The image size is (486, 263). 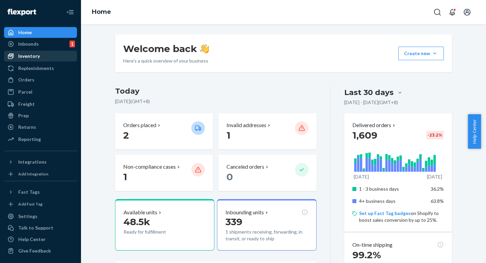 What do you see at coordinates (140, 125) in the screenshot?
I see `p: Orders placed` at bounding box center [140, 125].